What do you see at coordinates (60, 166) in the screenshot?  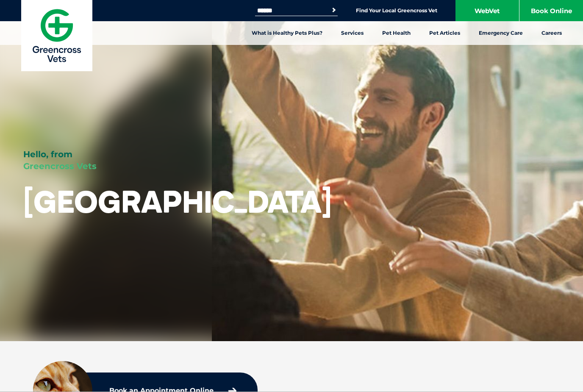 I see `span: Greencross Vets` at bounding box center [60, 166].